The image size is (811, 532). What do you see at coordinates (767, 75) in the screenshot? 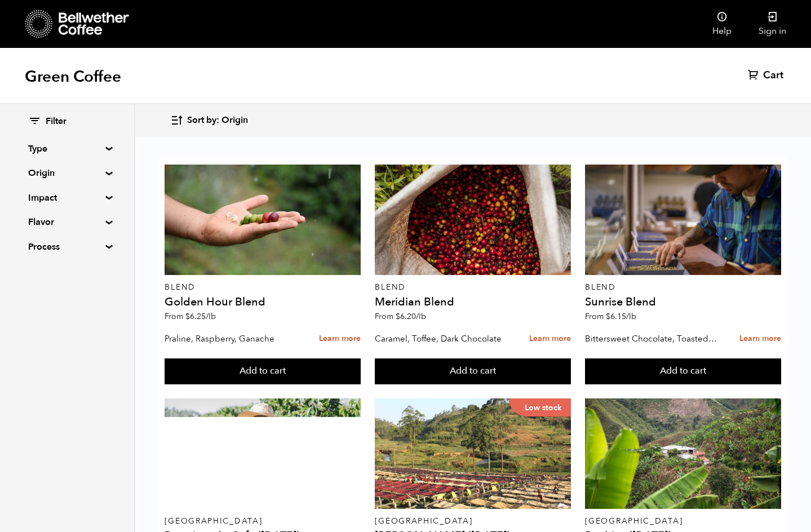
I see `a: Cart` at bounding box center [767, 75].